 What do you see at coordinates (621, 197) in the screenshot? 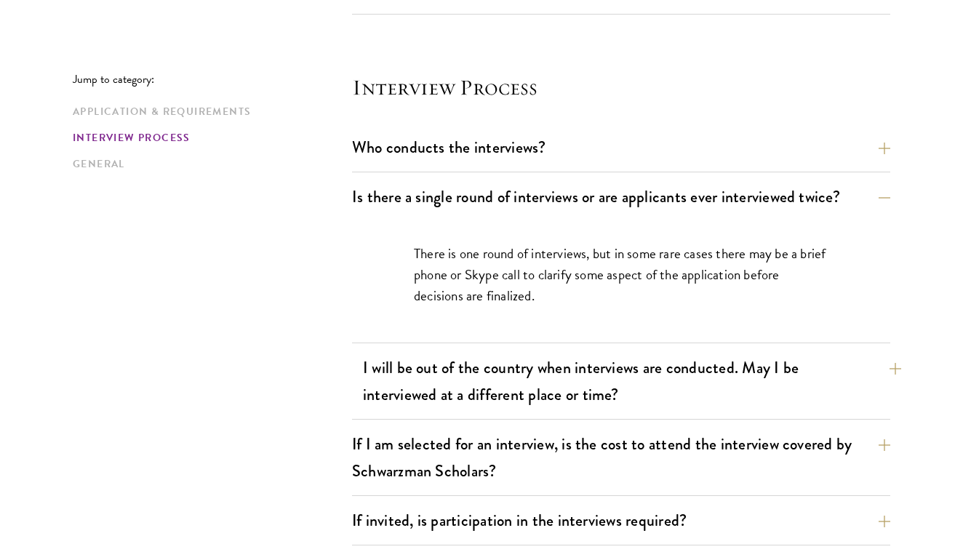
I see `button: Is there a single round of interviews or are applicants ever interviewed twice?` at bounding box center [621, 197].